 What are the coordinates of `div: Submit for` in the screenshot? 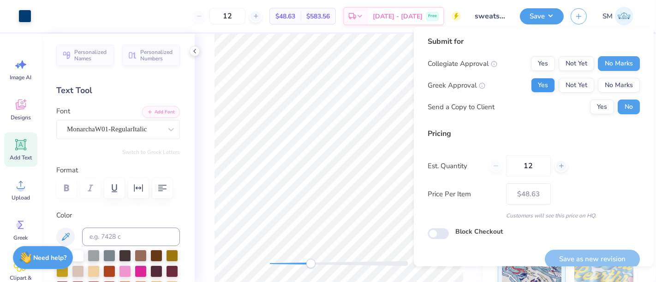 It's located at (534, 42).